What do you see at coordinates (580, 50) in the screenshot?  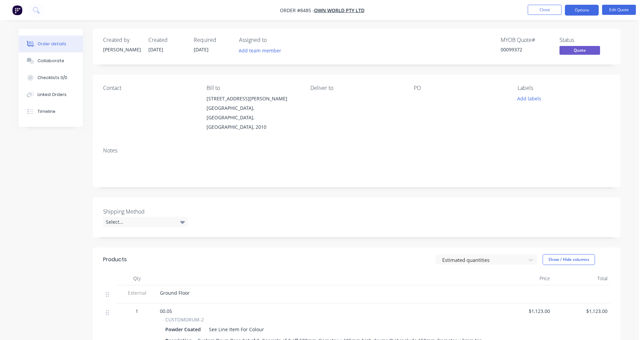 I see `span: Quote` at bounding box center [580, 50].